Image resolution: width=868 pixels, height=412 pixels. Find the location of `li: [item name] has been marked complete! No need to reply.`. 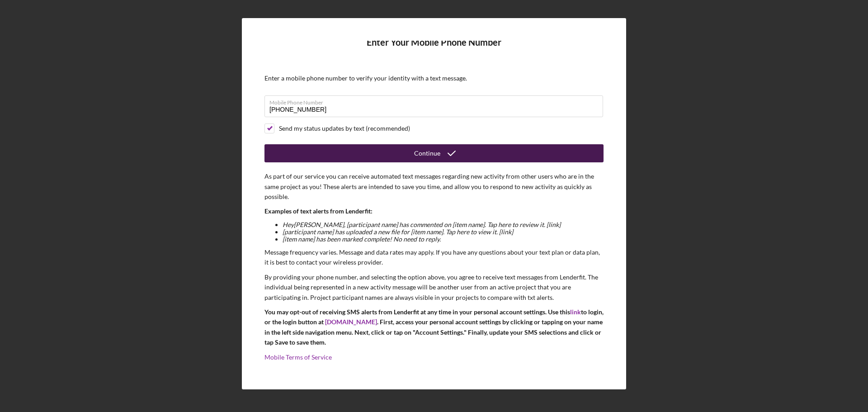

li: [item name] has been marked complete! No need to reply. is located at coordinates (443, 239).